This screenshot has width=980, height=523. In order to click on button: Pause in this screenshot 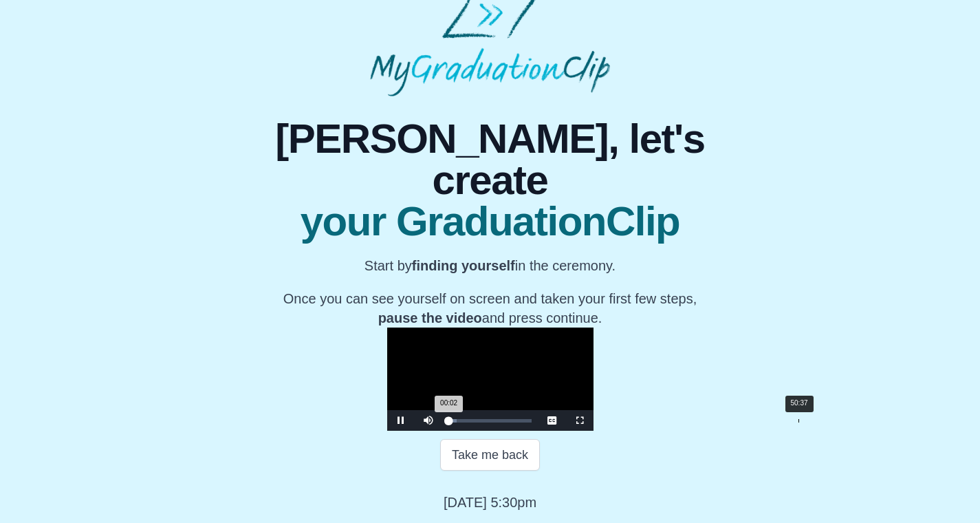, I will do `click(401, 421)`.